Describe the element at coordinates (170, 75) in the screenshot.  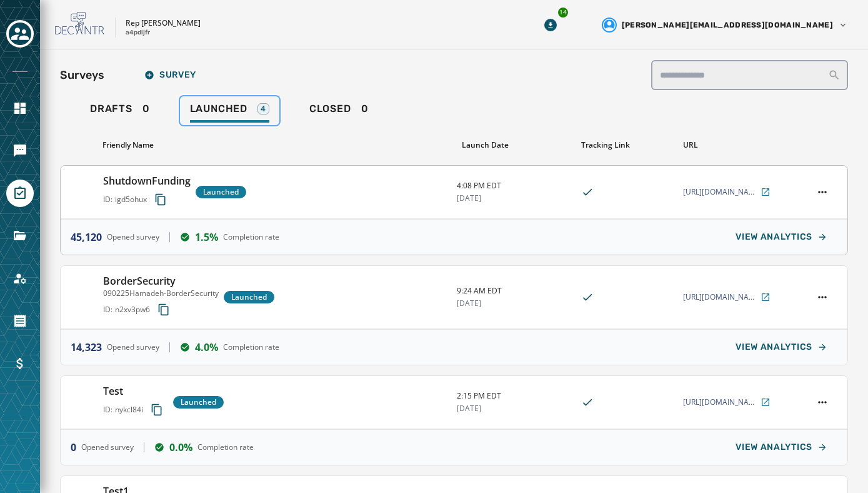
I see `span: Survey` at that location.